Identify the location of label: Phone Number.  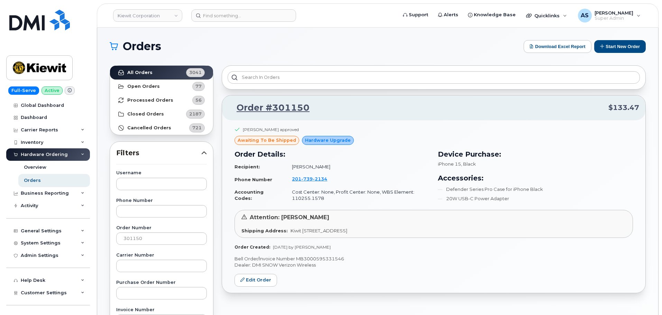
(161, 201).